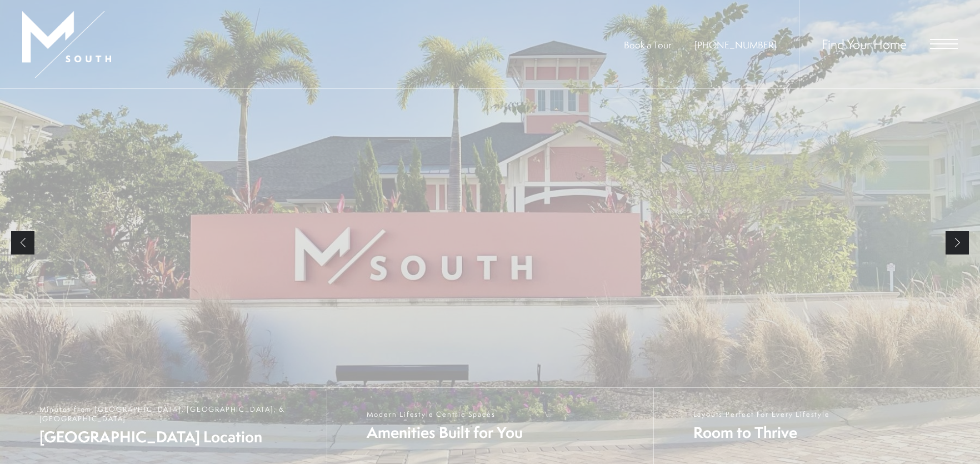 The width and height of the screenshot is (980, 464). I want to click on span: Amenities Built for You, so click(445, 432).